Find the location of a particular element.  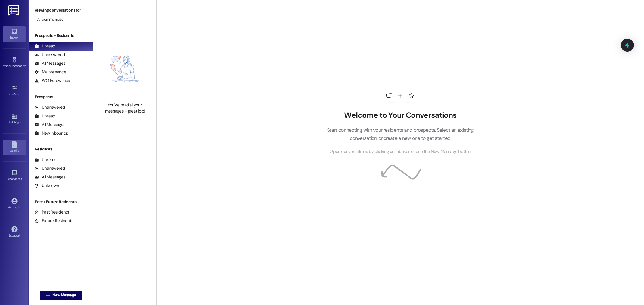

div: Past Residents is located at coordinates (52, 211).